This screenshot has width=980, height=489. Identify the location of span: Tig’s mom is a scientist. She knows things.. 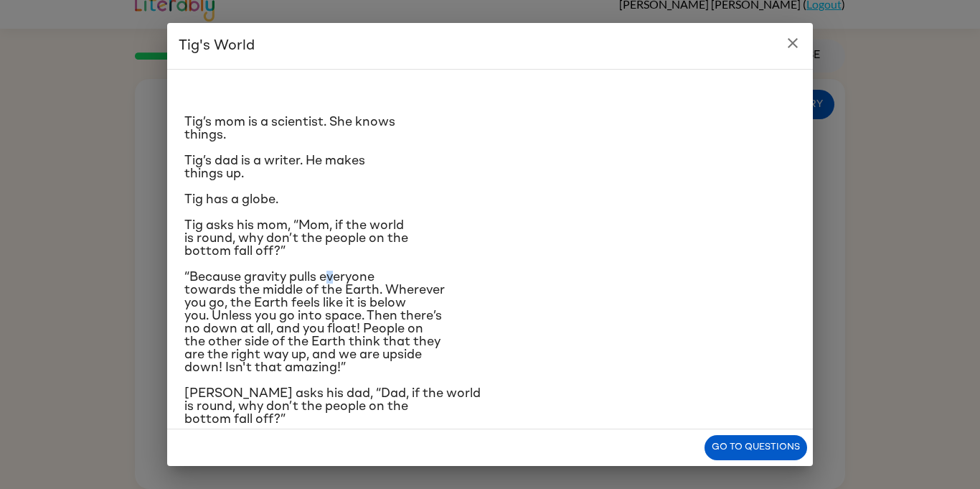
(290, 129).